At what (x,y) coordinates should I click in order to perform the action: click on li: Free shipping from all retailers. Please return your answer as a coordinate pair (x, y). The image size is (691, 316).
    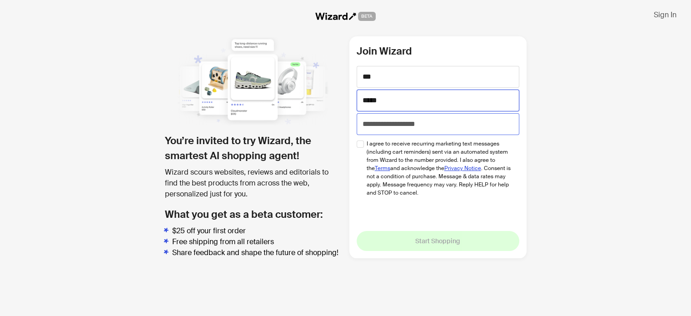
    Looking at the image, I should click on (257, 242).